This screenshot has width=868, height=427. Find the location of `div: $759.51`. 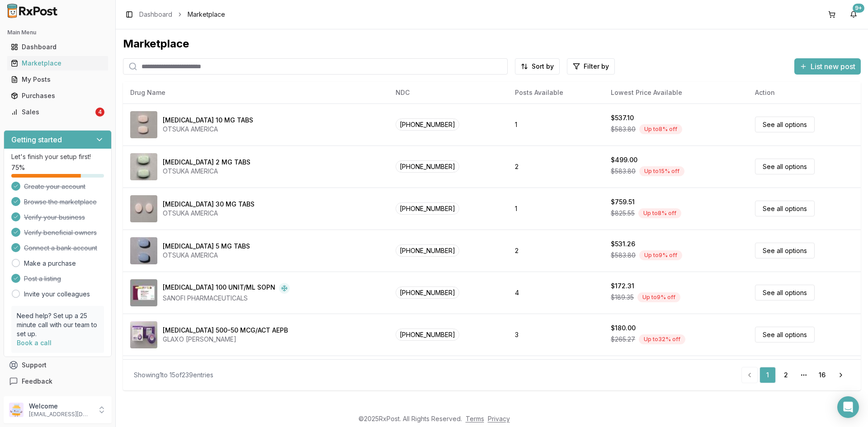

div: $759.51 is located at coordinates (622, 202).